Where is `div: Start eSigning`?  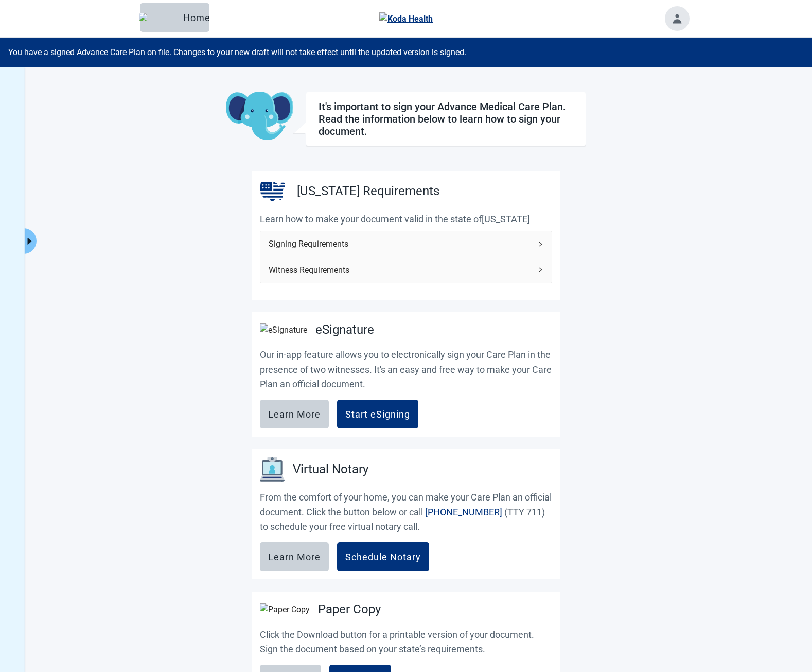 div: Start eSigning is located at coordinates (378, 414).